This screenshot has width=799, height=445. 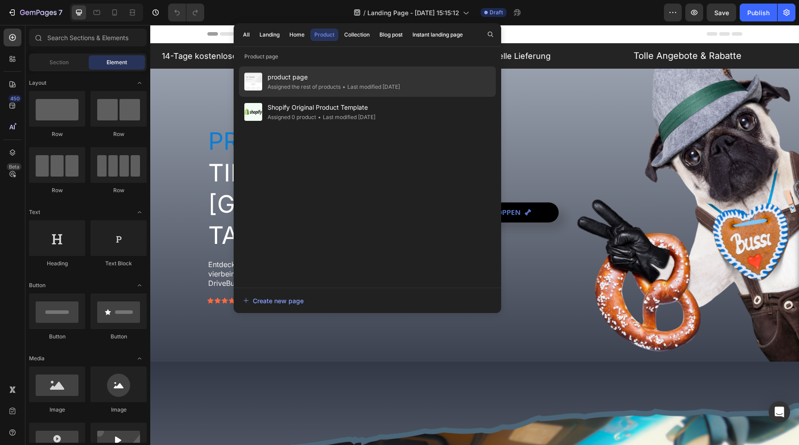 I want to click on div: Assigned the rest of products, so click(x=304, y=87).